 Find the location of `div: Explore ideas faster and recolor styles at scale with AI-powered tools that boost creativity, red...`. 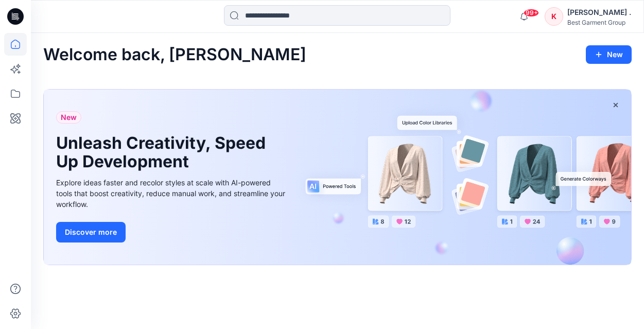

div: Explore ideas faster and recolor styles at scale with AI-powered tools that boost creativity, red... is located at coordinates (172, 193).